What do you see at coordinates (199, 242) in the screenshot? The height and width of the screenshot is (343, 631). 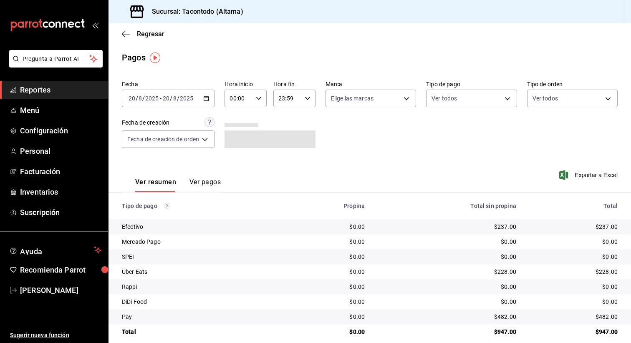 I see `div: Mercado Pago` at bounding box center [199, 242].